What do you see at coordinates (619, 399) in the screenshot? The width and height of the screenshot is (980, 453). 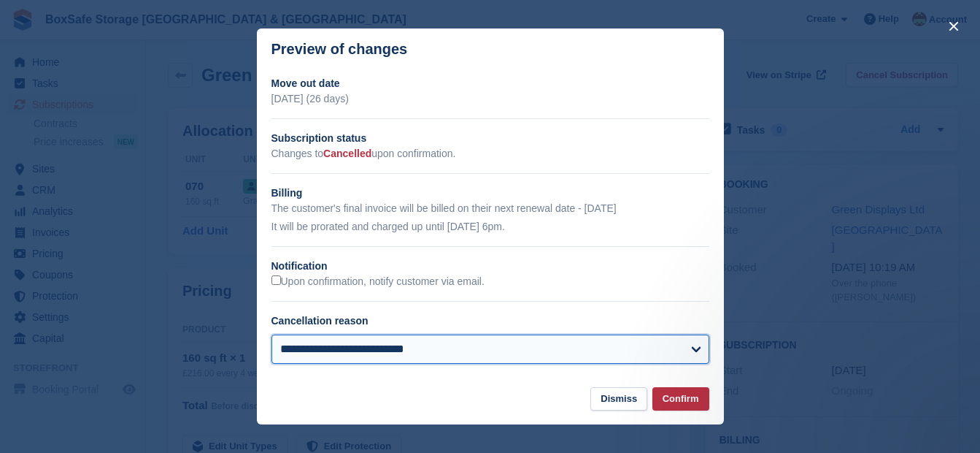 I see `button: Dismiss` at bounding box center [619, 399].